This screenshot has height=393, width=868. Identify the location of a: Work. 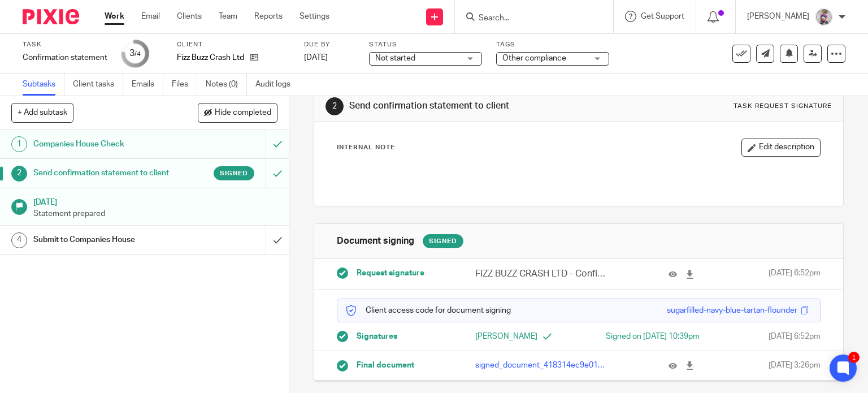
(114, 17).